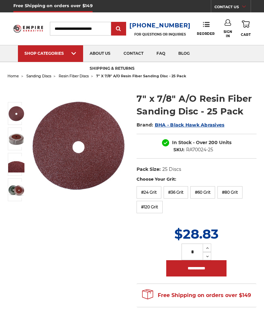 This screenshot has width=264, height=313. What do you see at coordinates (141, 76) in the screenshot?
I see `span: 7" x 7/8" a/o resin fiber sanding disc - 25 pack` at bounding box center [141, 76].